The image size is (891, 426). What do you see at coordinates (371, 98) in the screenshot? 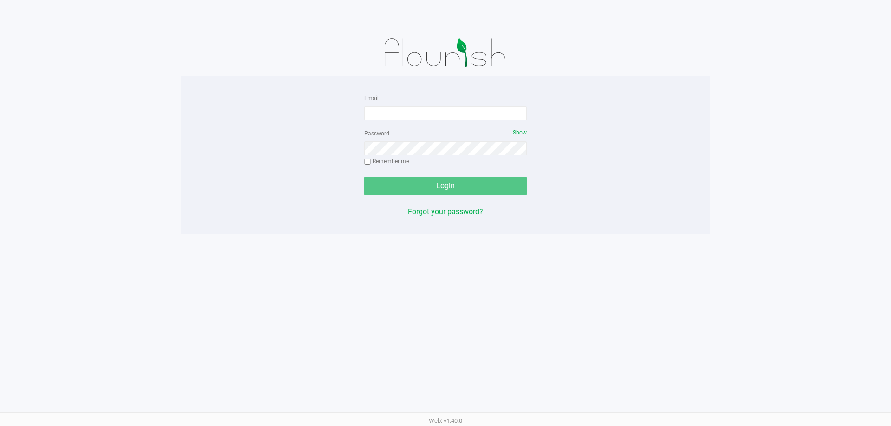
I see `label: Email` at bounding box center [371, 98].